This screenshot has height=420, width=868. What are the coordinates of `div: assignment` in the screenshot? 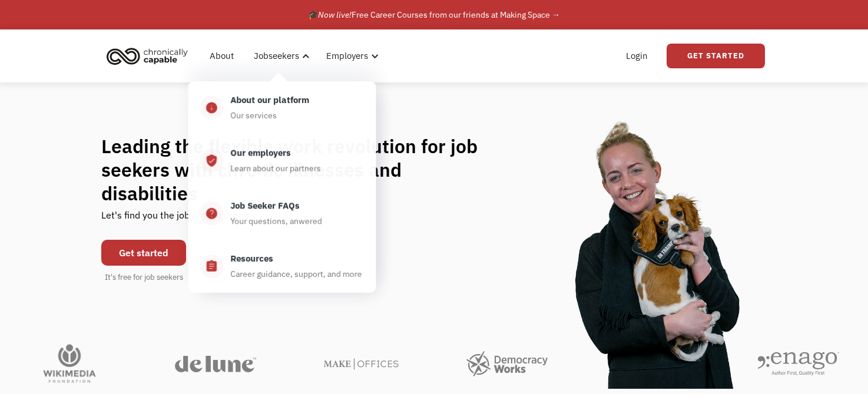 It's located at (212, 266).